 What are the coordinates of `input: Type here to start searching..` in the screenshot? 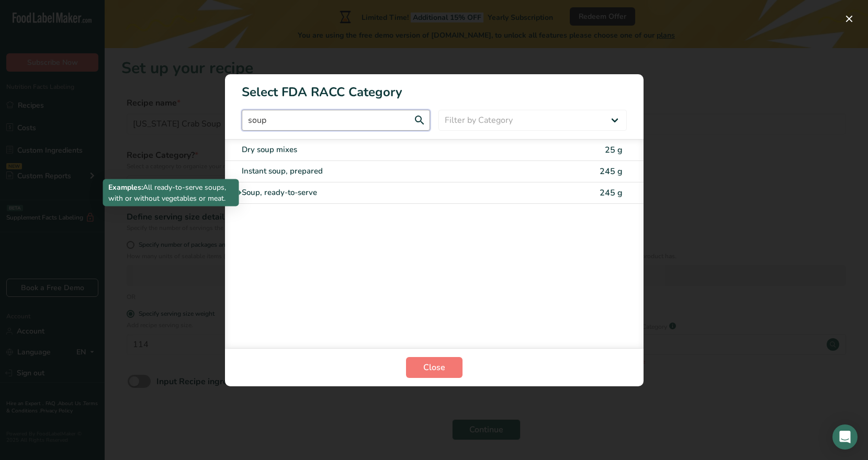 It's located at (336, 120).